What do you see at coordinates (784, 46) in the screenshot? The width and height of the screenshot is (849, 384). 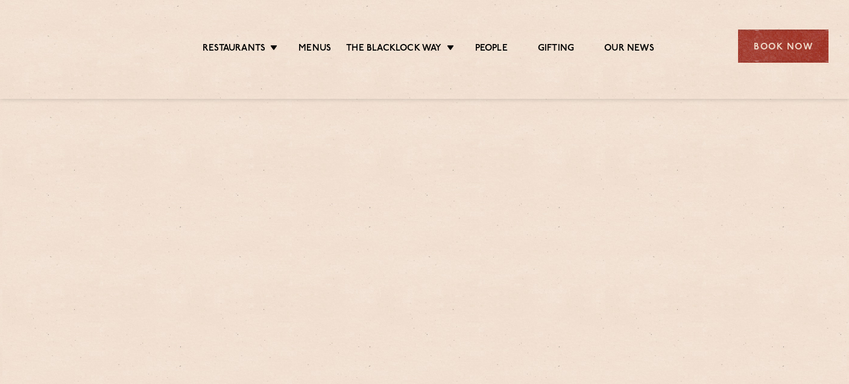 I see `div: Book Now` at bounding box center [784, 46].